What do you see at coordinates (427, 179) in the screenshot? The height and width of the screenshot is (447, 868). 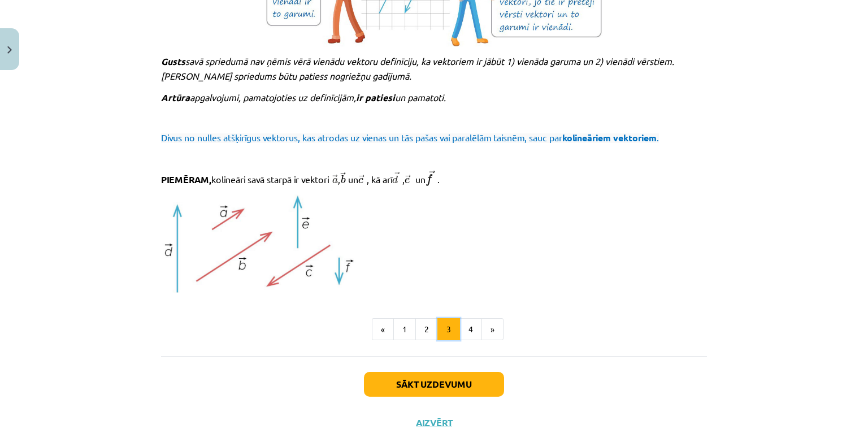 I see `span: un .` at bounding box center [427, 179].